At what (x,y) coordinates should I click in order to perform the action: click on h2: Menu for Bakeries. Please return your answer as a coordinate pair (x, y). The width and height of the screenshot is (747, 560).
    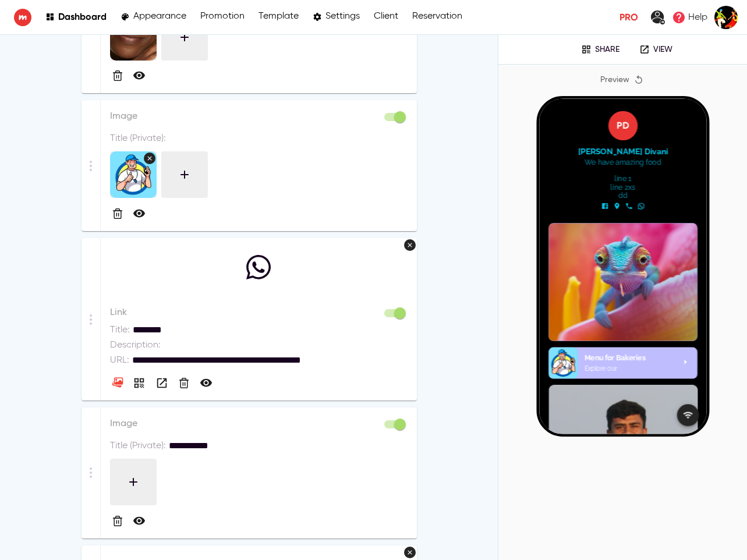
    Looking at the image, I should click on (101, 287).